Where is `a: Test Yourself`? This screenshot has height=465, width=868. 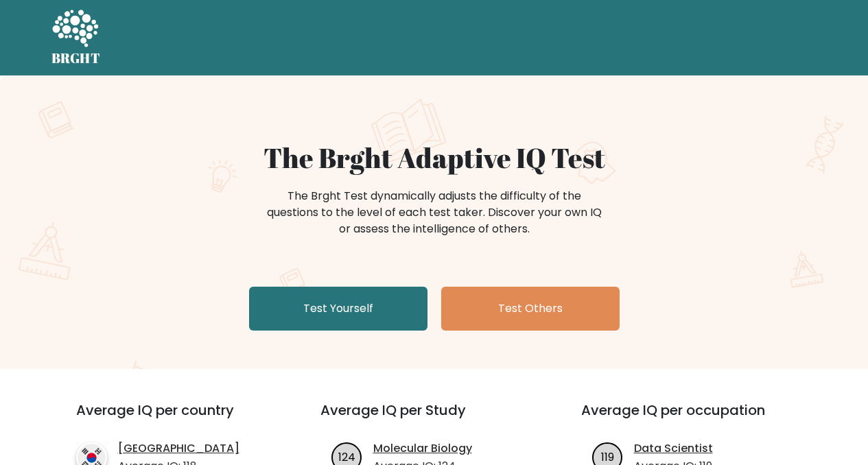
a: Test Yourself is located at coordinates (338, 309).